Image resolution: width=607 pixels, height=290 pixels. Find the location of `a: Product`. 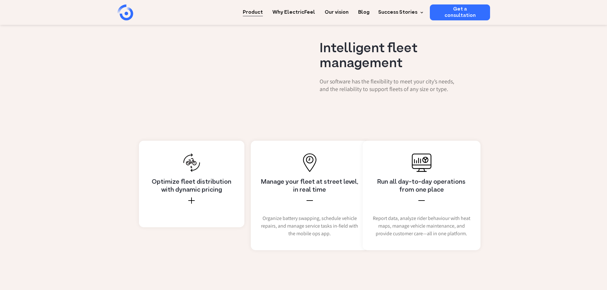

a: Product is located at coordinates (253, 10).